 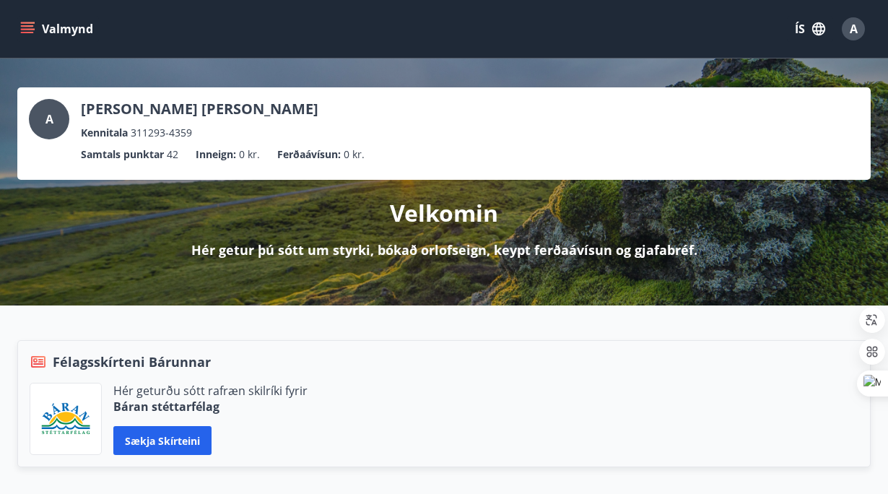 I want to click on img: Bz2lGXKH3FXEIQKvoQ8VL0Fr0uCiWgfgA3I6fSs8.png, so click(x=66, y=419).